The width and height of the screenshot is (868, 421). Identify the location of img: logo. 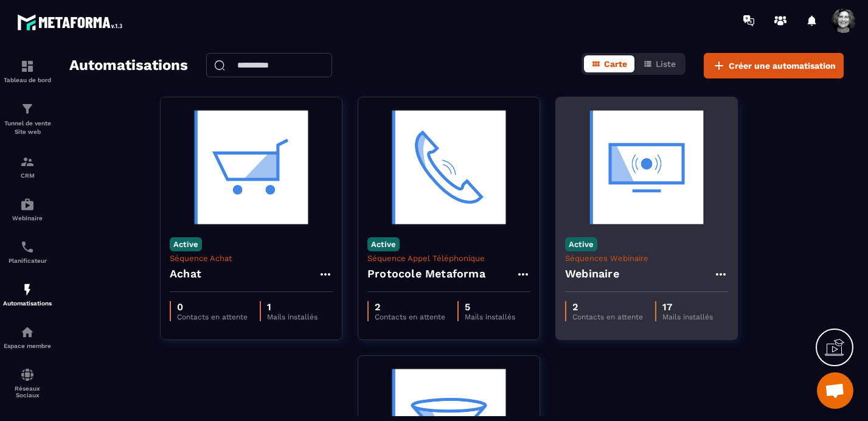
(72, 22).